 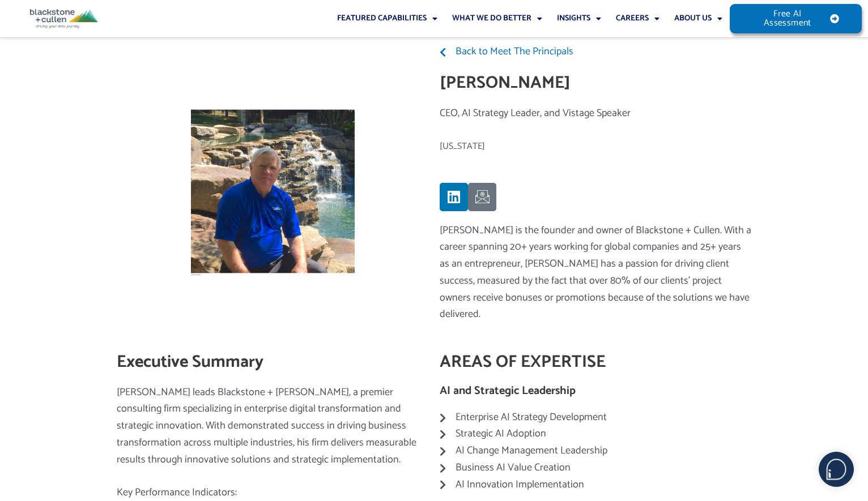 I want to click on span: AI Change Management Leadership, so click(x=530, y=451).